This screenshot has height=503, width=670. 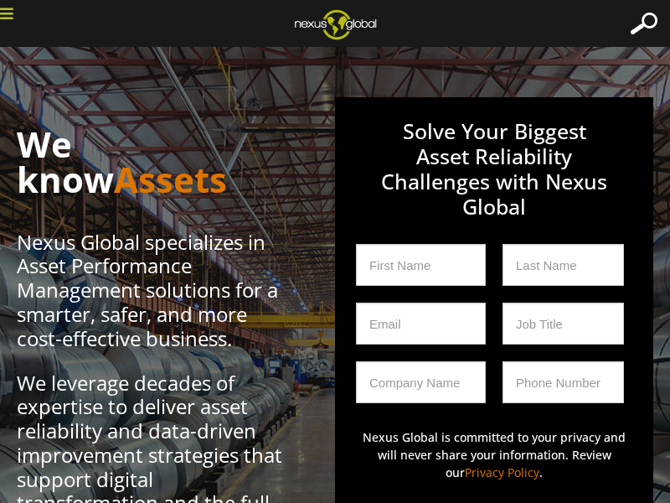 What do you see at coordinates (151, 291) in the screenshot?
I see `p: Nexus Global specializes in Asset Performance Management solutions for a smarter, safer, and more...` at bounding box center [151, 291].